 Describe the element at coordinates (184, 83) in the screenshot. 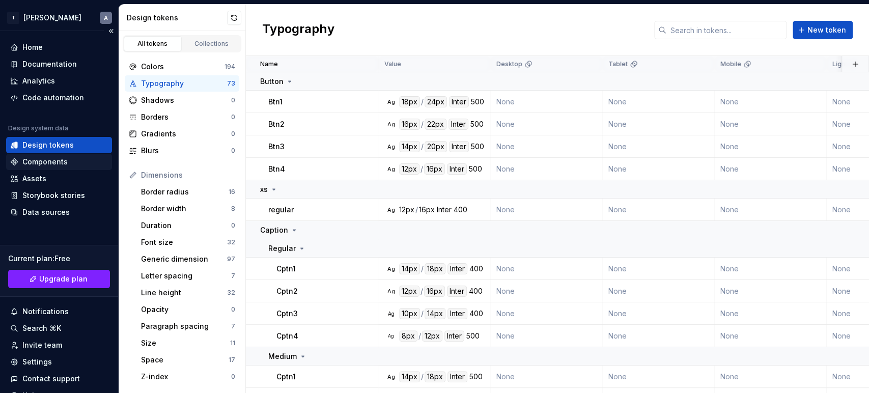

I see `div: Typography` at that location.